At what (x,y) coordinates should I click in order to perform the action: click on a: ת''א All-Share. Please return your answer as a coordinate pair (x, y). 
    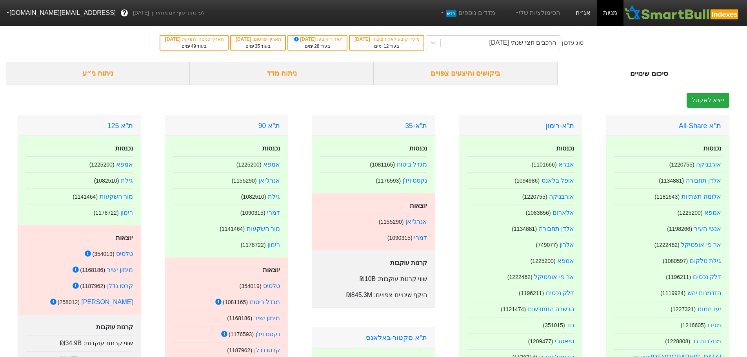
    Looking at the image, I should click on (700, 126).